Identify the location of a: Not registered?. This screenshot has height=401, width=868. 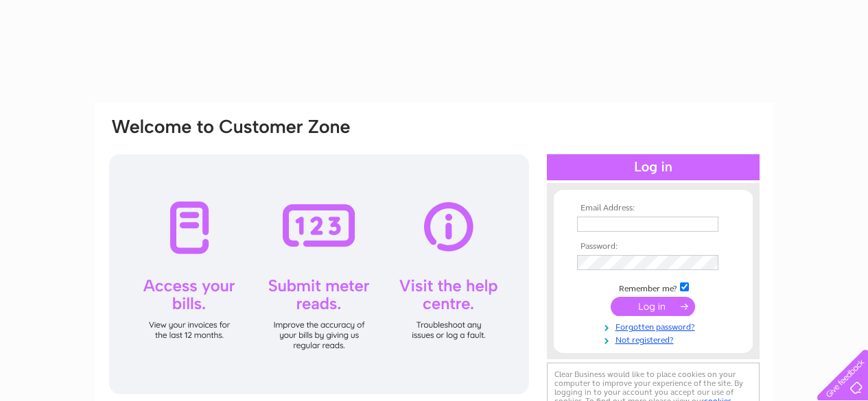
(654, 338).